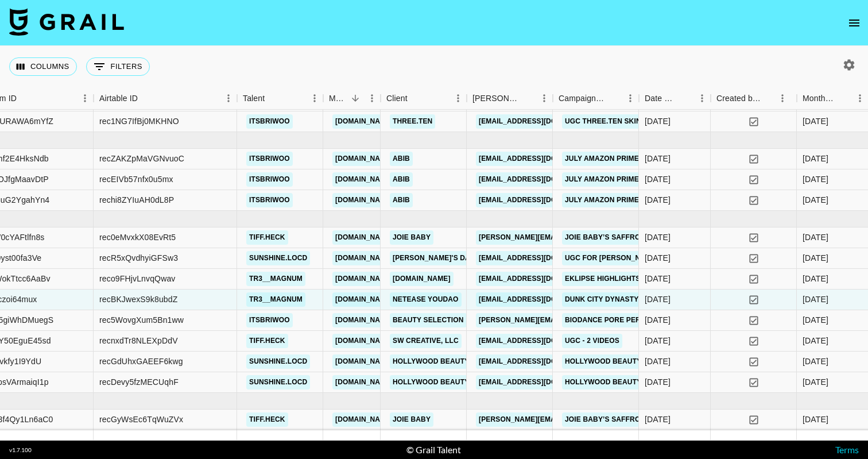  What do you see at coordinates (139, 299) in the screenshot?
I see `div: recBKJwexS9k8ubdZ` at bounding box center [139, 299].